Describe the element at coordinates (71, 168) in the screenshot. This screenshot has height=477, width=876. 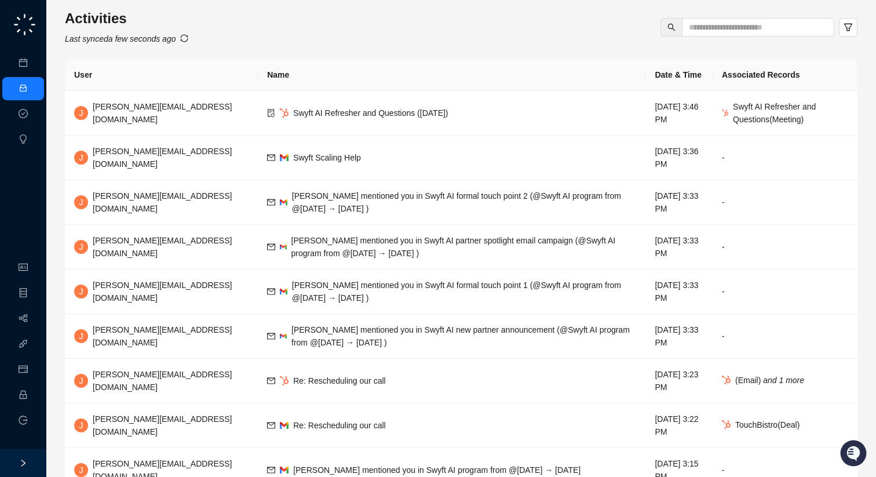
I see `a: 📶Status` at that location.